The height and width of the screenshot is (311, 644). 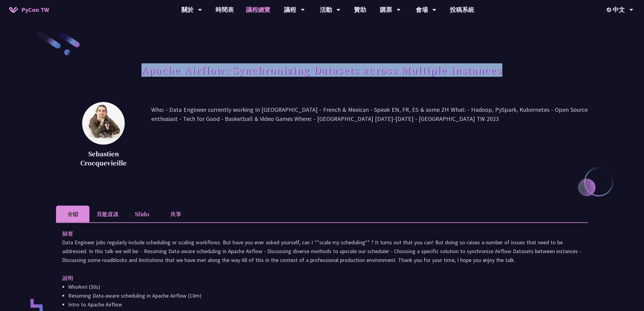 I want to click on span: PyCon TW, so click(x=35, y=10).